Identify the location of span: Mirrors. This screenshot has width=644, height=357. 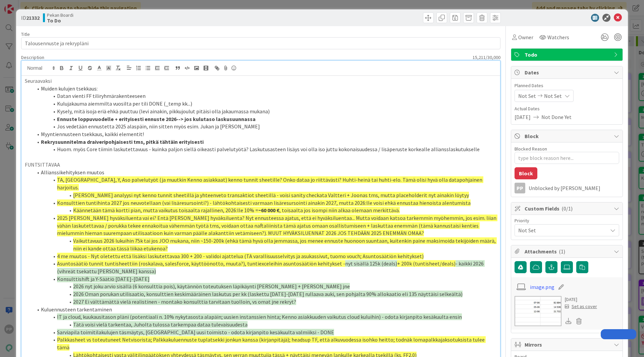
(567, 345).